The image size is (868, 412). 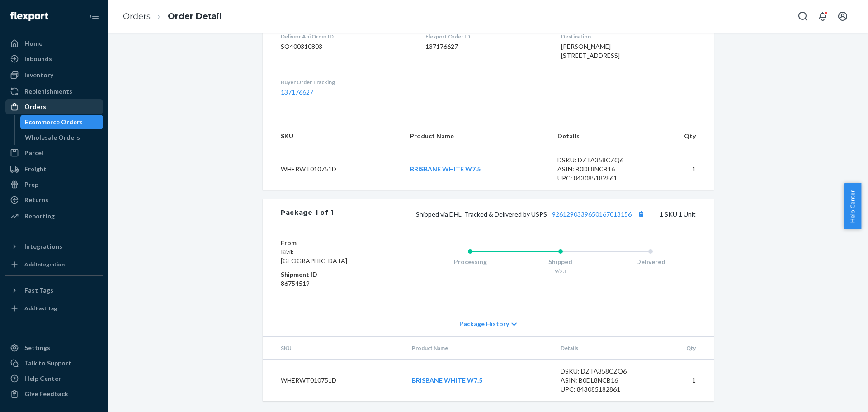 I want to click on button: Copy tracking number, so click(x=641, y=214).